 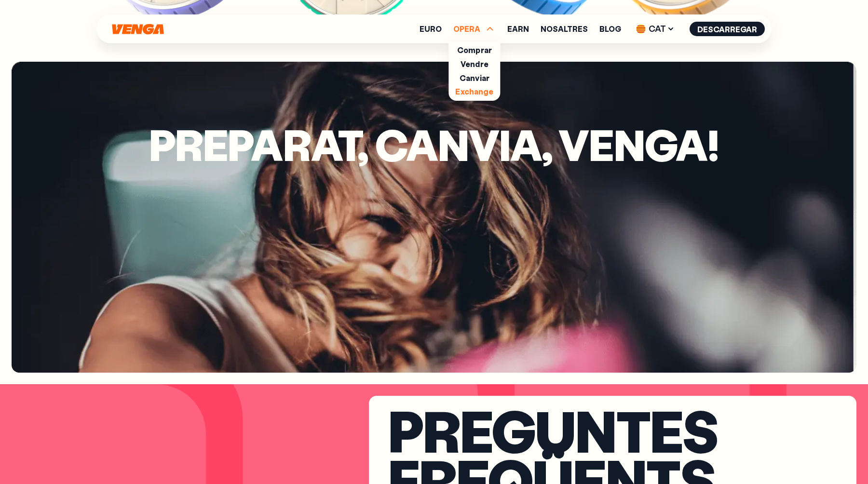 I want to click on a: Nosaltres, so click(x=564, y=29).